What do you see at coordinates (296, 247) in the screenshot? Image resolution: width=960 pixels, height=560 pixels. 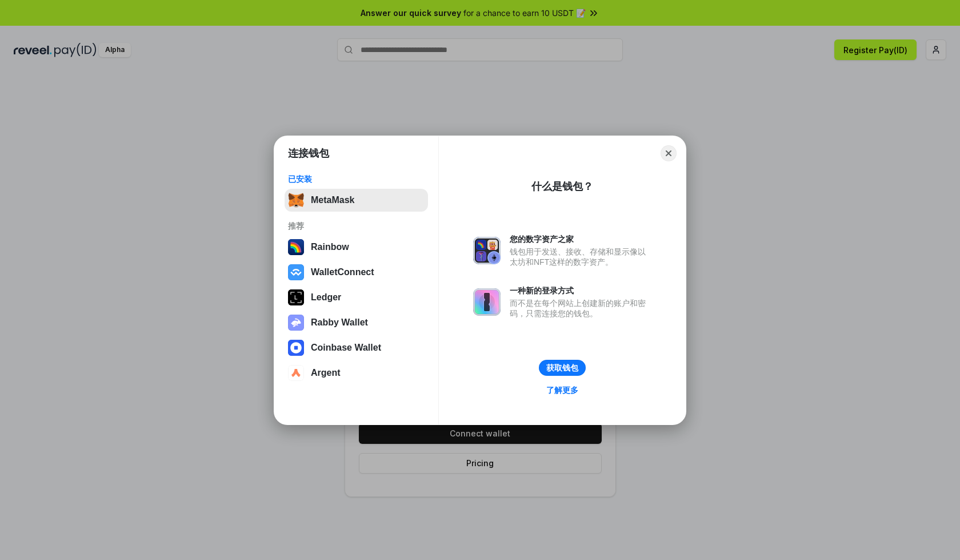 I see `img: svg+xml,%3Csvg%20width%3D%22120%22%20height%3D%22120%22%20viewBox%3D%220%200%20120%20120%22%20fil...` at bounding box center [296, 247].